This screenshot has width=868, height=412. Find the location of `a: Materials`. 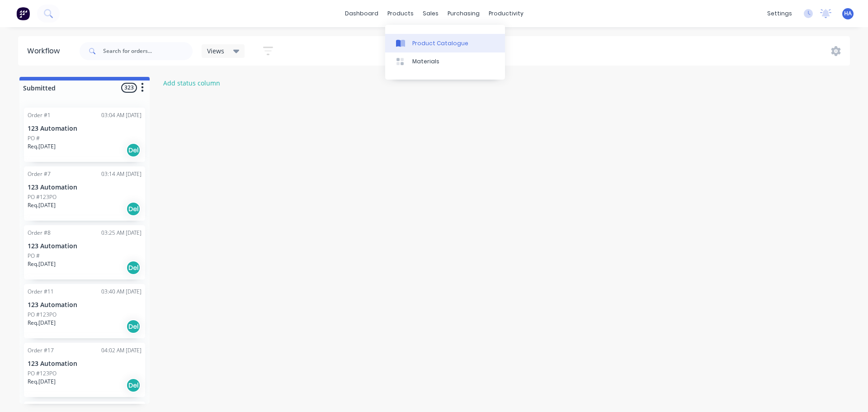

a: Materials is located at coordinates (445, 62).